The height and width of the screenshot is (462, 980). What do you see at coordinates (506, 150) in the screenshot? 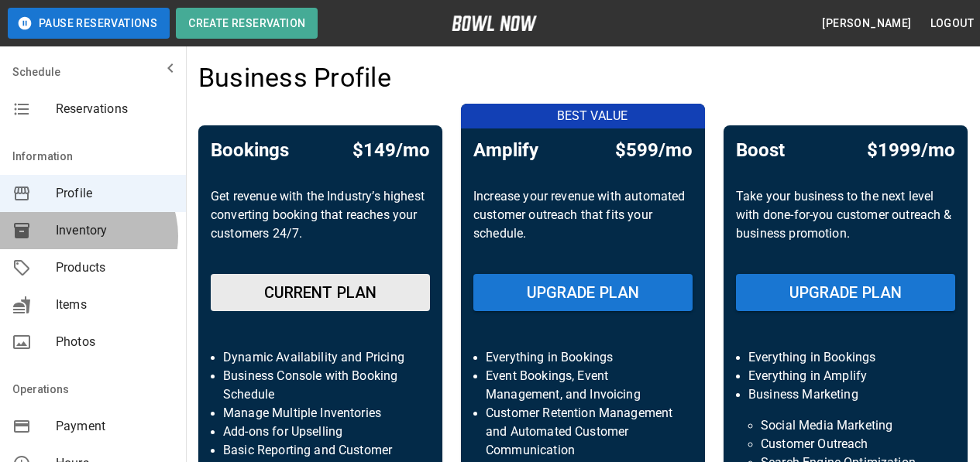
I see `h5: Amplify` at bounding box center [506, 150].